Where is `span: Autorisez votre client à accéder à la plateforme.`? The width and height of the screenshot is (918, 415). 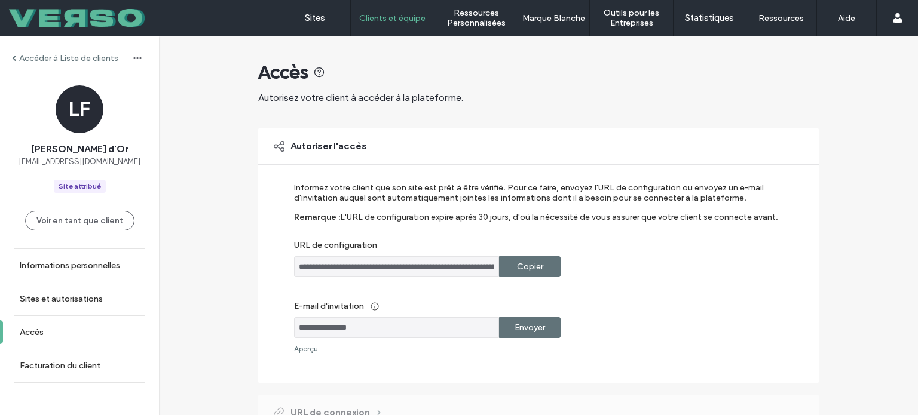 span: Autorisez votre client à accéder à la plateforme. is located at coordinates (360, 97).